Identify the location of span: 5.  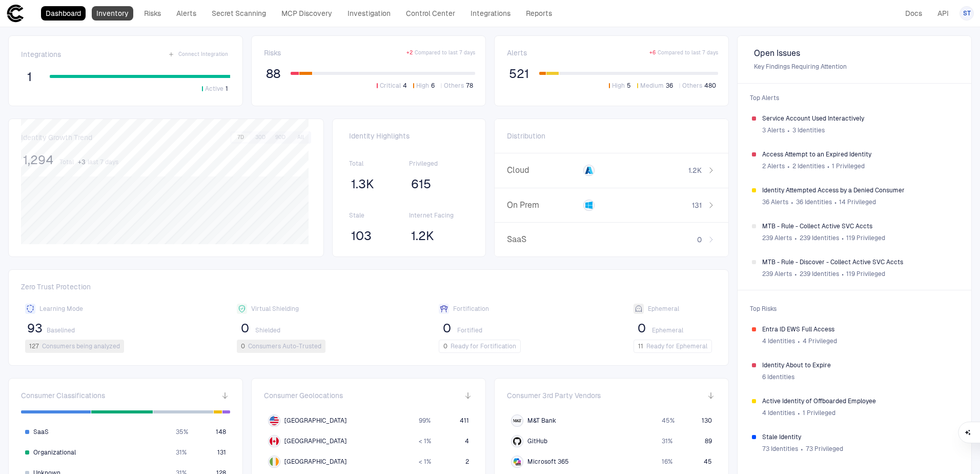
(629, 86).